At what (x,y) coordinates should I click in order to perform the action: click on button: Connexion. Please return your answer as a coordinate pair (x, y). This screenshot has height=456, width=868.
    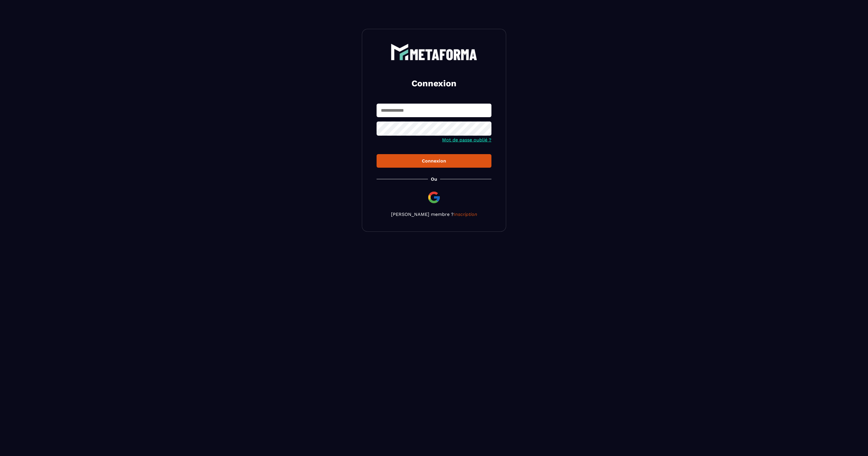
    Looking at the image, I should click on (434, 160).